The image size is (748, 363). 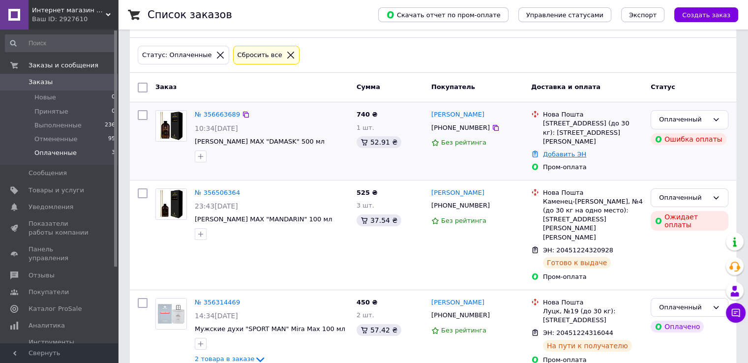 I want to click on span: 2 шт., so click(x=365, y=315).